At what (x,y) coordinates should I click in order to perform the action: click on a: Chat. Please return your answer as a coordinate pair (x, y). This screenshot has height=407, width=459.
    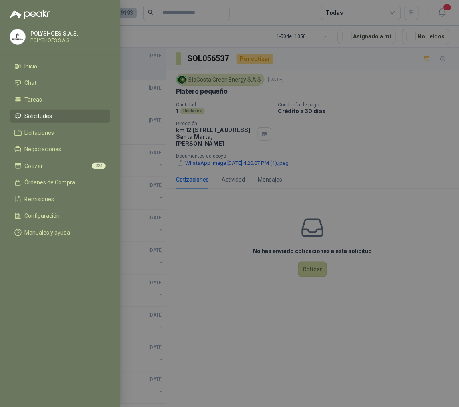
    Looking at the image, I should click on (60, 83).